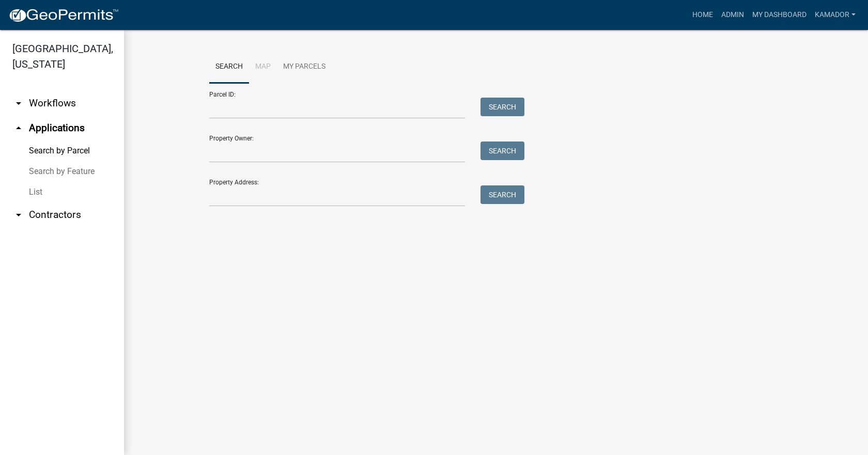 The image size is (868, 455). Describe the element at coordinates (229, 67) in the screenshot. I see `a: Search` at that location.